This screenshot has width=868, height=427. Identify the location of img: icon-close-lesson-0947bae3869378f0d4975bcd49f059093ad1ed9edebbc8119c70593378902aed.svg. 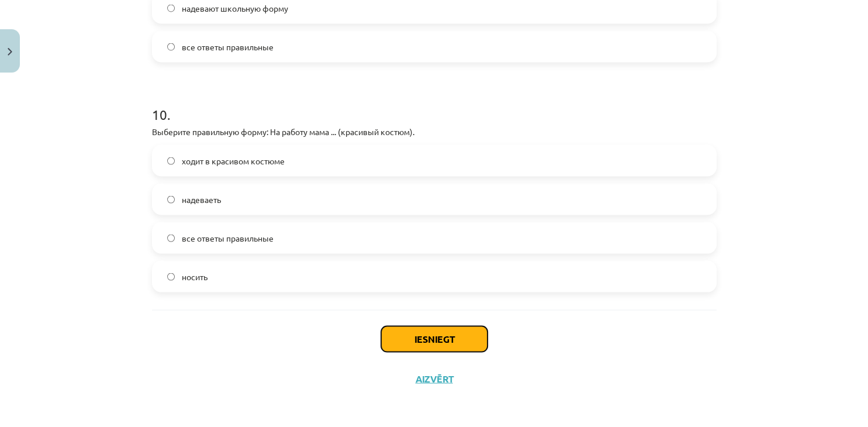
(10, 52).